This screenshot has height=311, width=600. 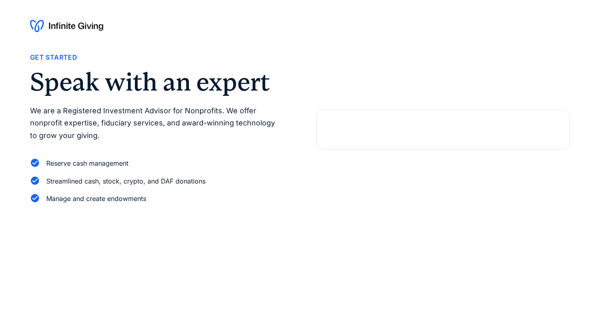 What do you see at coordinates (126, 181) in the screenshot?
I see `div: Streamlined cash, stock, crypto, and DAF donations` at bounding box center [126, 181].